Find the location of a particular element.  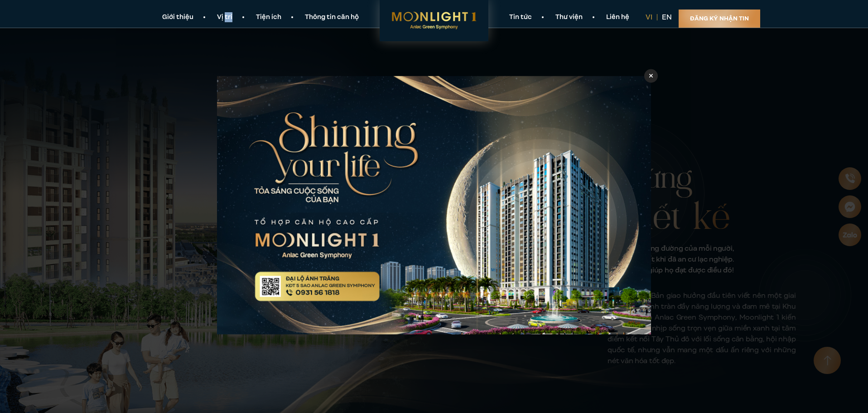

a: Thông tin căn hộ is located at coordinates (331, 17).